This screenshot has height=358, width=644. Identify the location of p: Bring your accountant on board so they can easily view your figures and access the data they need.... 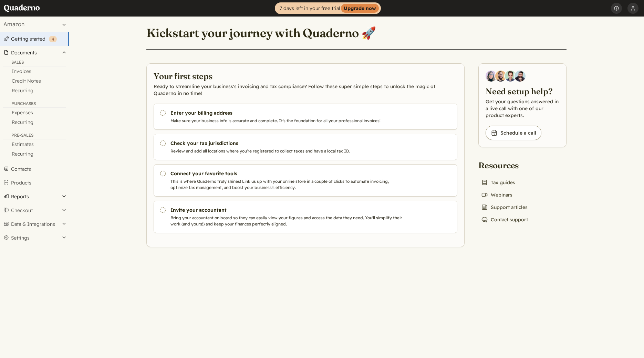
(288, 221).